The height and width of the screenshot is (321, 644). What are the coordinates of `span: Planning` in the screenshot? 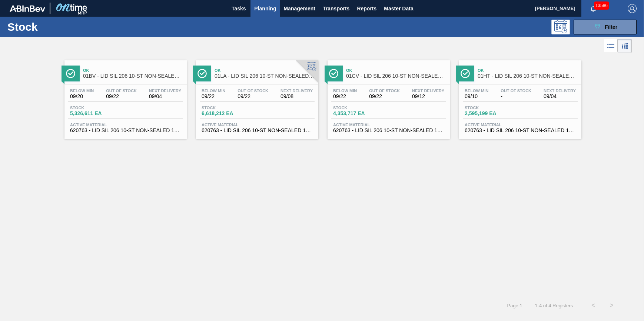 It's located at (265, 9).